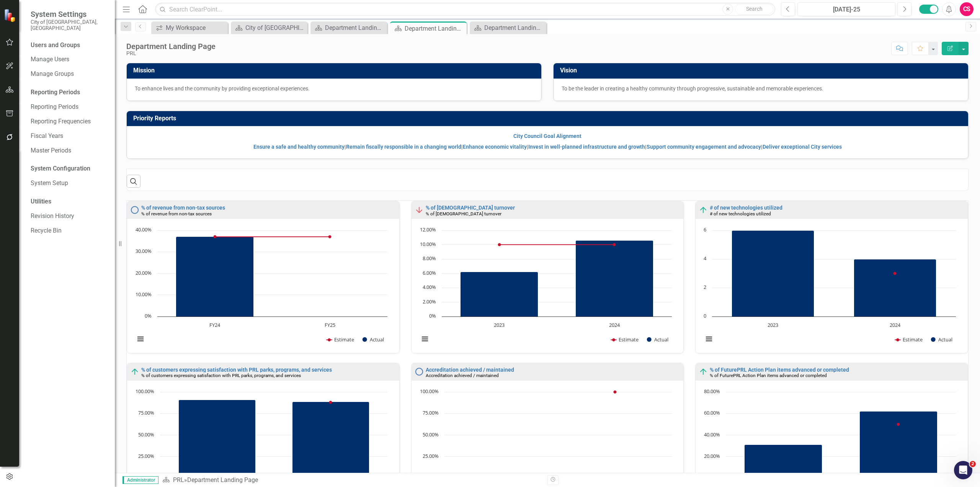 The width and height of the screenshot is (980, 487). Describe the element at coordinates (462, 376) in the screenshot. I see `small: Accreditation achieved / maintained` at that location.